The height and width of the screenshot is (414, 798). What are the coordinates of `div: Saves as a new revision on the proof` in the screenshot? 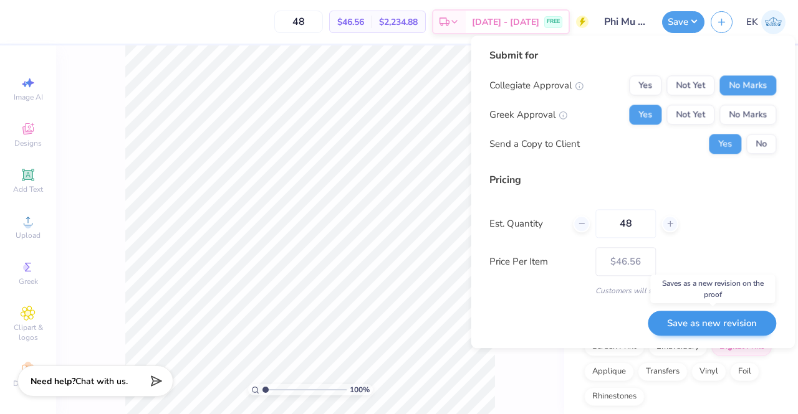 It's located at (712, 289).